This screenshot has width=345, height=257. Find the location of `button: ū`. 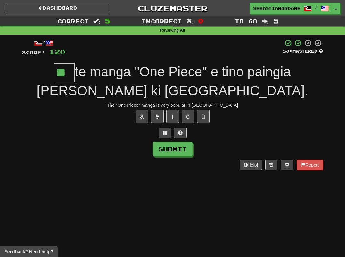

button: ū is located at coordinates (203, 116).